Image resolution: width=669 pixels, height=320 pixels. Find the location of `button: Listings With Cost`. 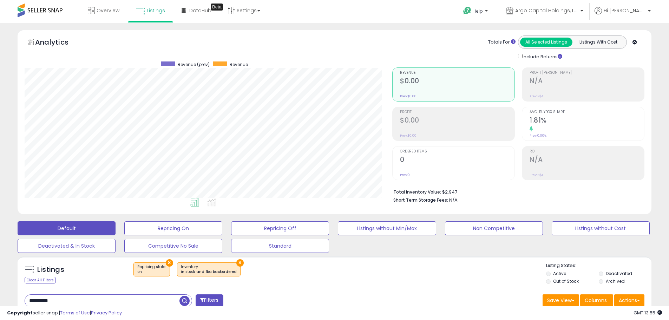

button: Listings With Cost is located at coordinates (598, 42).